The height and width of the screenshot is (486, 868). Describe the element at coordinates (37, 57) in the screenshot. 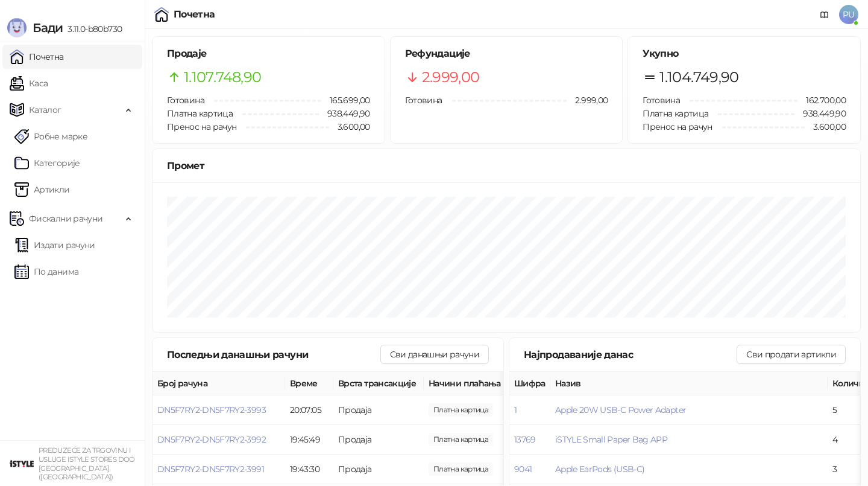

I see `a: Почетна` at that location.